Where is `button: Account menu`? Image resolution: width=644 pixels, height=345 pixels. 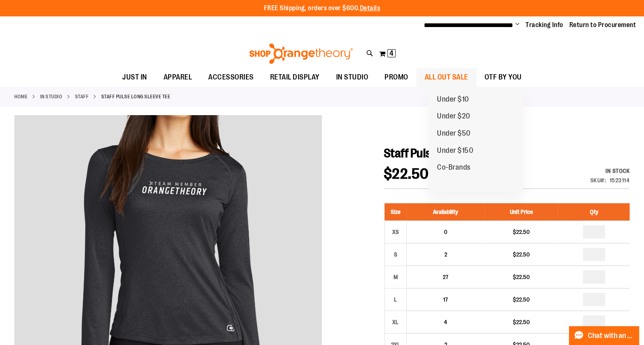 button: Account menu is located at coordinates (517, 25).